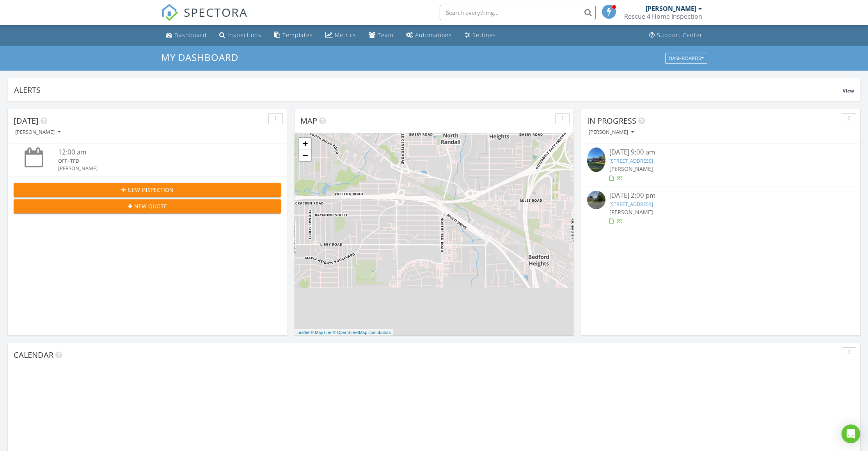 The width and height of the screenshot is (868, 451). Describe the element at coordinates (186, 35) in the screenshot. I see `a: Dashboard` at that location.